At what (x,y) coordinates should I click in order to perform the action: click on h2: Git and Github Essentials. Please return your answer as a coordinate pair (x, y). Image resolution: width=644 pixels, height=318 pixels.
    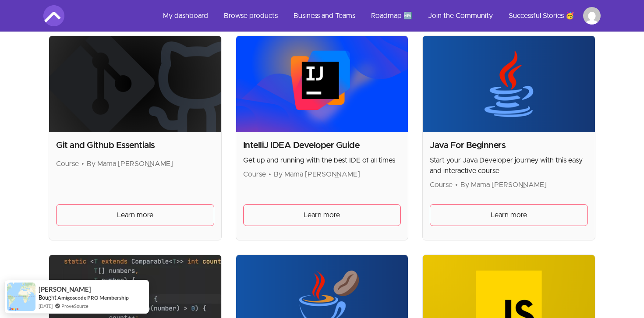
    Looking at the image, I should click on (135, 145).